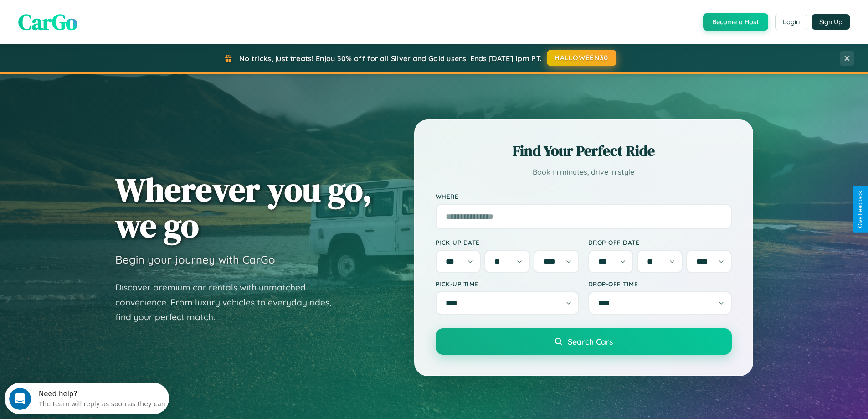  I want to click on span: CarGo, so click(48, 22).